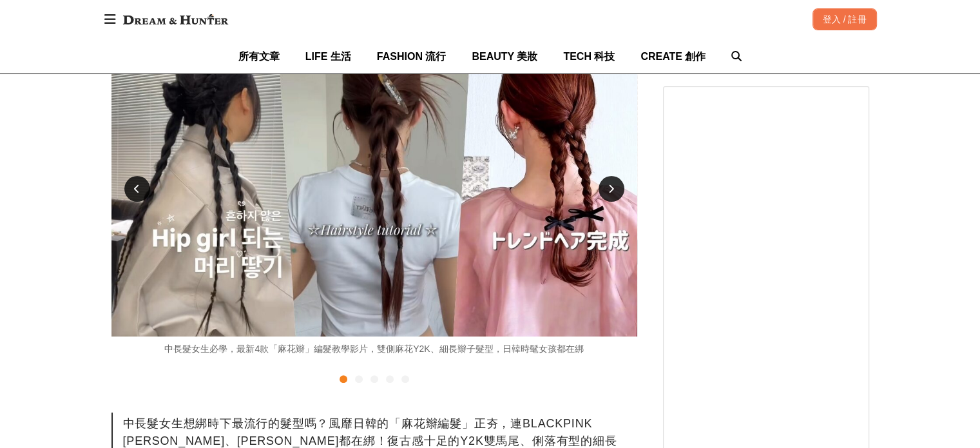  I want to click on img: 7897c4e2-de0a-43f6-bb0b-01928bd07728.jpg, so click(374, 188).